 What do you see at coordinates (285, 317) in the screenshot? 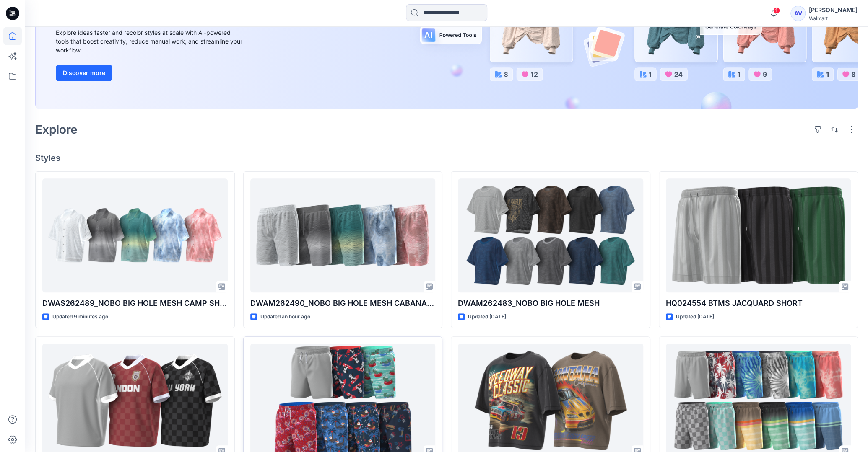
I see `p: Updated an hour ago` at bounding box center [285, 317].